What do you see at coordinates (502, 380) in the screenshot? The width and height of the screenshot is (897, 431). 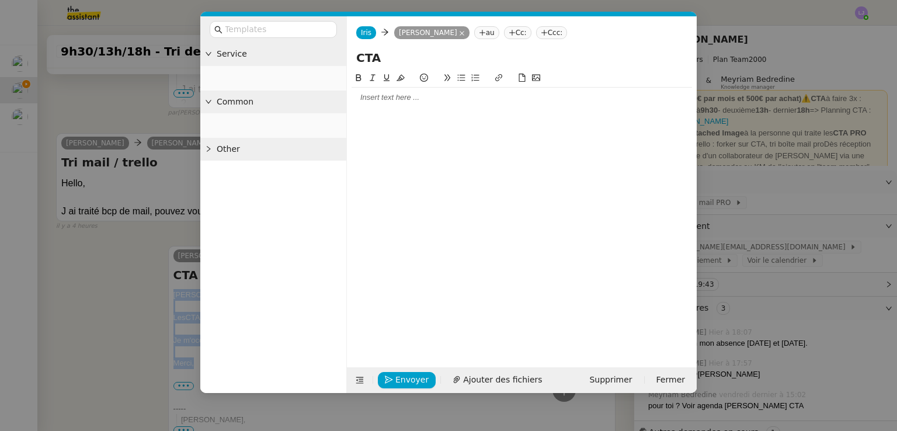 I see `span: Ajouter des fichiers` at bounding box center [502, 380].